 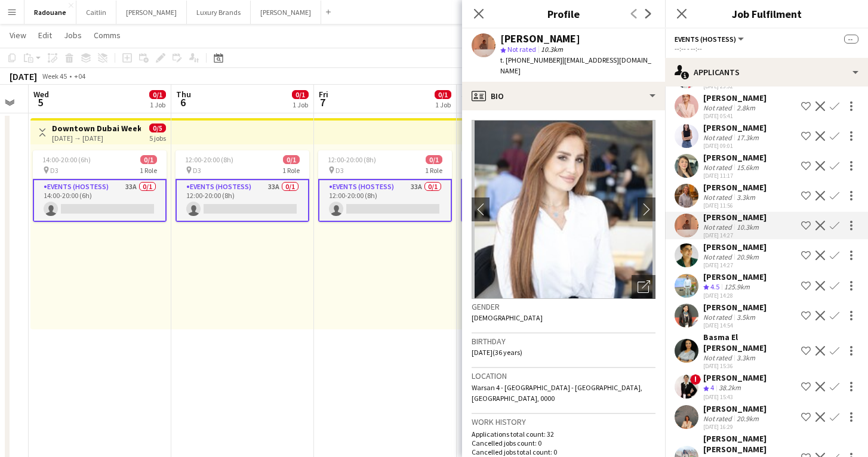 What do you see at coordinates (467, 102) in the screenshot?
I see `span: 8` at bounding box center [467, 102].